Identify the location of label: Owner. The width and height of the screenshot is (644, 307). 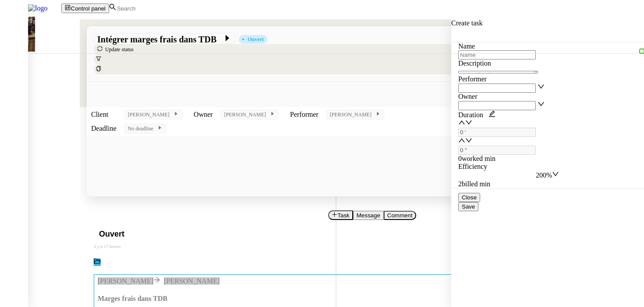
(468, 96).